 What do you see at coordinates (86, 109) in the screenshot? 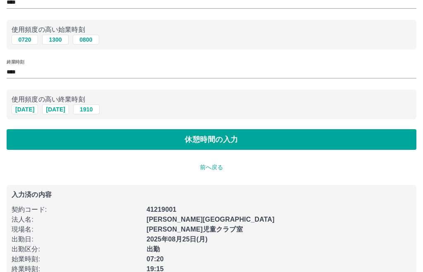
I see `button: 1910` at bounding box center [86, 109].